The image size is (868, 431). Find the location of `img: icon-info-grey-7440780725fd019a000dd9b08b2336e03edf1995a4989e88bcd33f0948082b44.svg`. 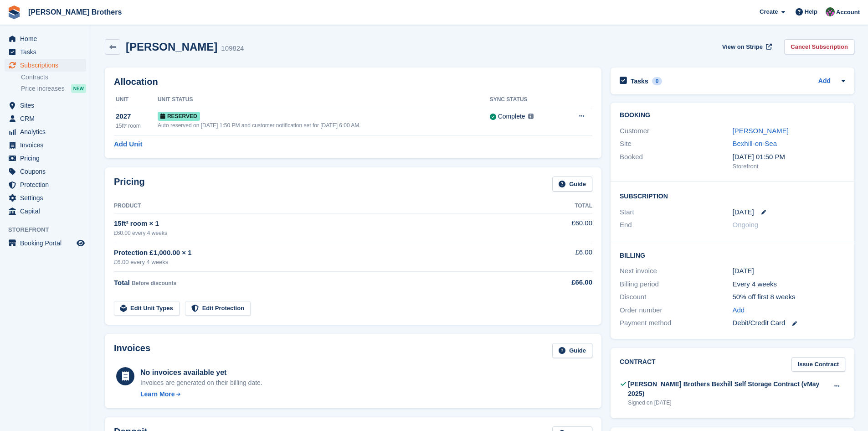

img: icon-info-grey-7440780725fd019a000dd9b08b2336e03edf1995a4989e88bcd33f0948082b44.svg is located at coordinates (531, 116).